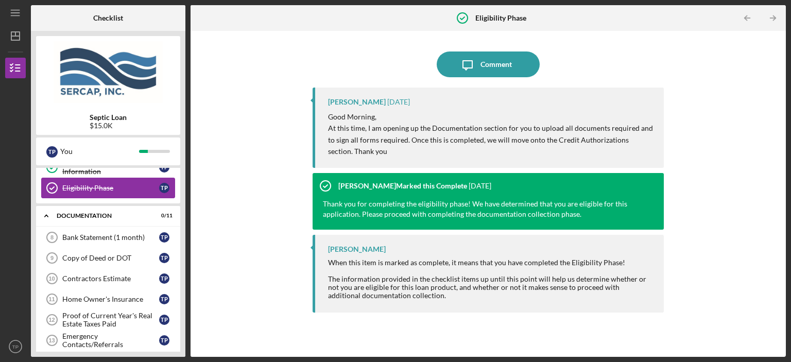 The height and width of the screenshot is (362, 791). I want to click on a: 13Emergency Contacts/ReferralsTP, so click(108, 340).